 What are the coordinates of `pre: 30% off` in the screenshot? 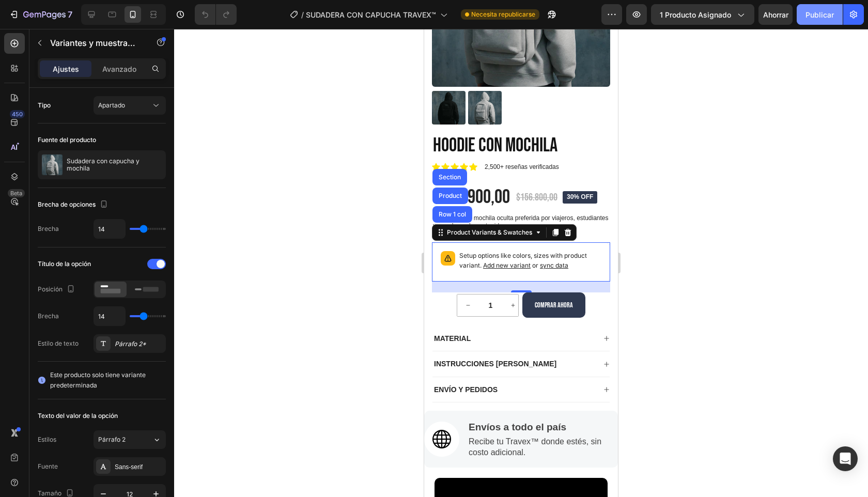 It's located at (156, 169).